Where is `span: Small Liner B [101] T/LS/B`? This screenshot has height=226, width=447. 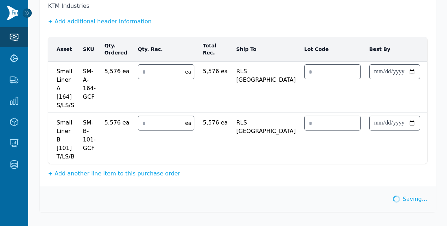
span: Small Liner B [101] T/LS/B is located at coordinates (65, 138).